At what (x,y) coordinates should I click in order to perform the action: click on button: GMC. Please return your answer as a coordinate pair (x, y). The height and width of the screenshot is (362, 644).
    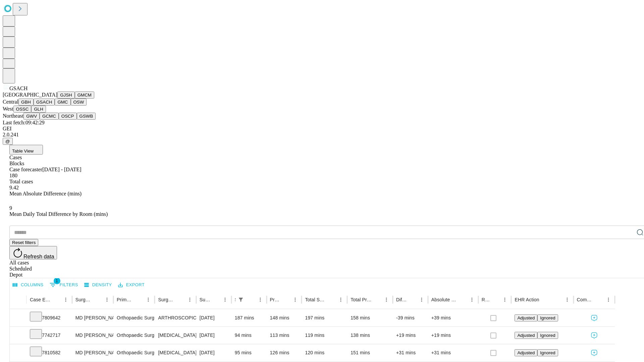
    Looking at the image, I should click on (63, 102).